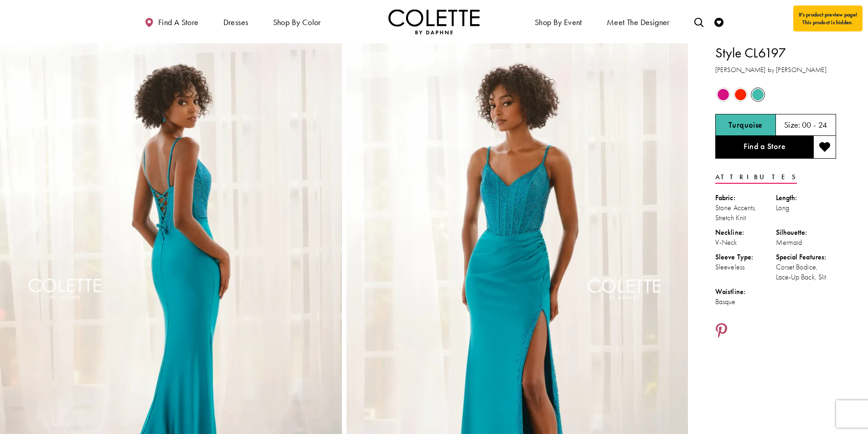  What do you see at coordinates (775, 94) in the screenshot?
I see `div: Product color controls state depends on size chosen` at bounding box center [775, 94].